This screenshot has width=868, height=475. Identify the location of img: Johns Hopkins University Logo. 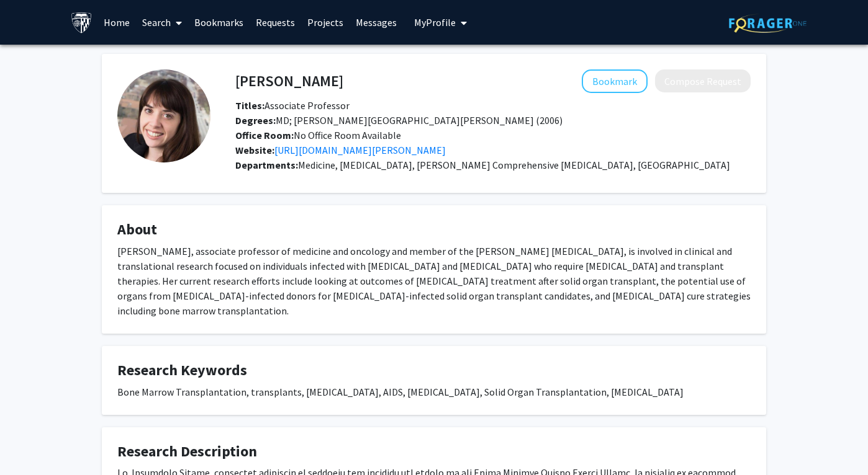
(82, 23).